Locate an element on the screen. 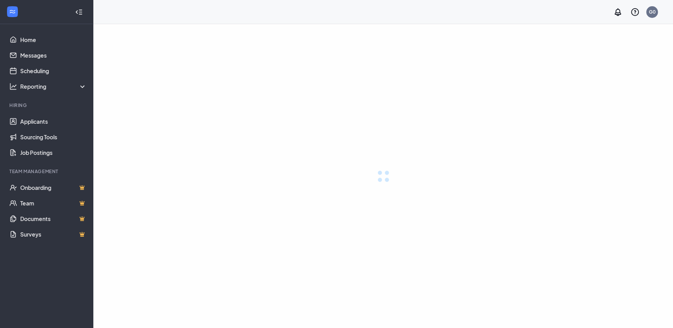  a: SurveysCrown is located at coordinates (53, 234).